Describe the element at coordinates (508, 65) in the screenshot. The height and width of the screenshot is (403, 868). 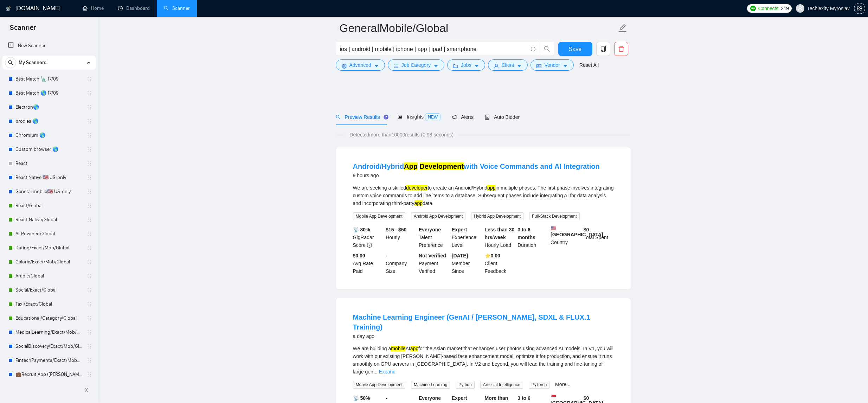
I see `span: Client` at that location.